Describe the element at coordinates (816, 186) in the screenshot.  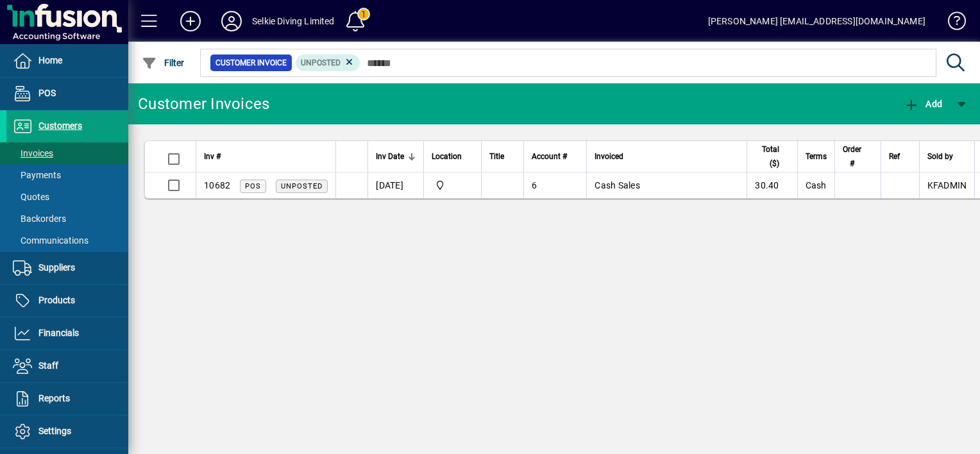
I see `span: Cash` at that location.